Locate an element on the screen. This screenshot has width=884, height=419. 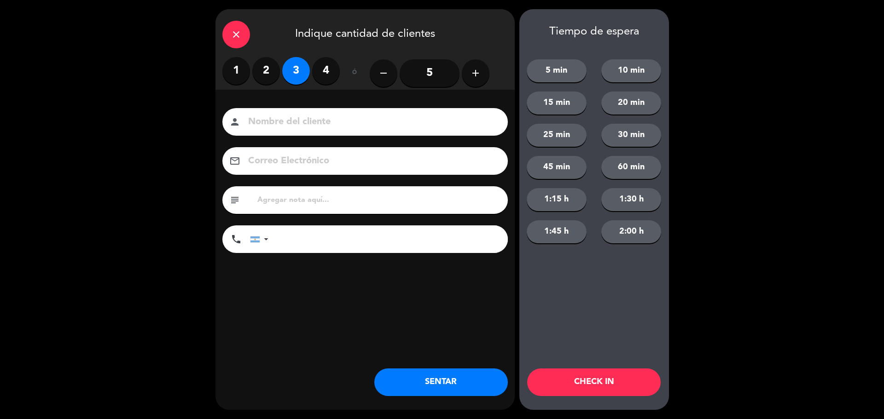
label: 2 is located at coordinates (266, 71).